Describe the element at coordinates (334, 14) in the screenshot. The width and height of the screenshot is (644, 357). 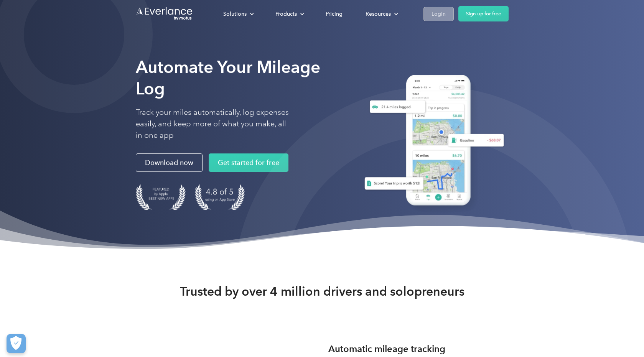
I see `div: Pricing` at that location.